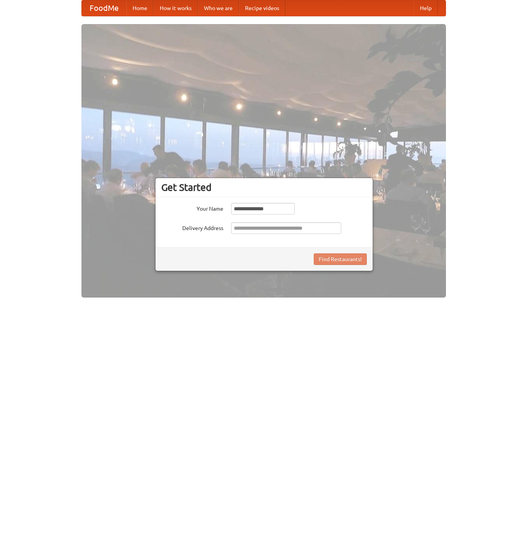 The width and height of the screenshot is (527, 549). Describe the element at coordinates (264, 187) in the screenshot. I see `h3: Get Started` at that location.